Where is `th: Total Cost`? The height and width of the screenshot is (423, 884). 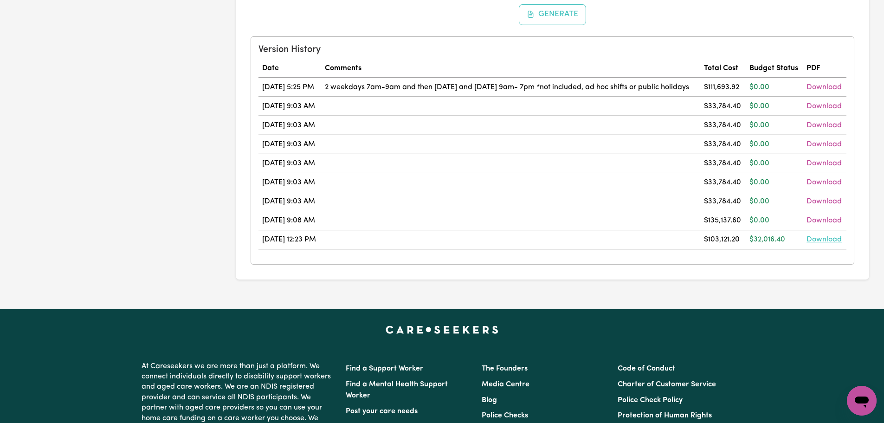
th: Total Cost is located at coordinates (723, 68).